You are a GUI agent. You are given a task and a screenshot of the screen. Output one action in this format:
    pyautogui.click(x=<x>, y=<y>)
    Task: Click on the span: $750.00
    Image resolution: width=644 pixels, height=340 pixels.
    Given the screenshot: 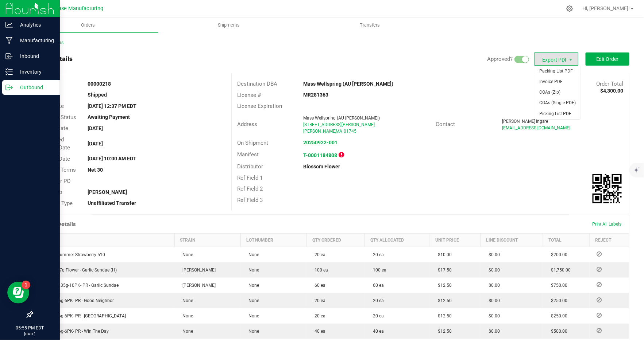 What is the action you would take?
    pyautogui.click(x=557, y=286)
    